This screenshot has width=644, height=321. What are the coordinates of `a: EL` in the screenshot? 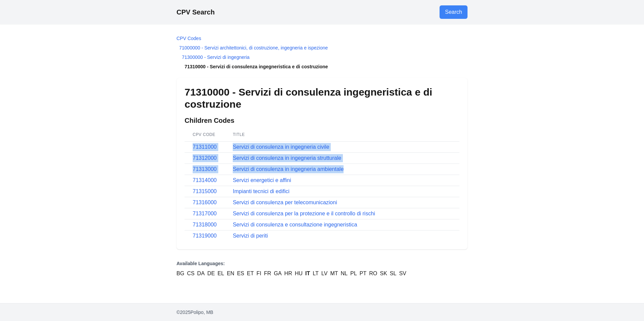 It's located at (221, 274).